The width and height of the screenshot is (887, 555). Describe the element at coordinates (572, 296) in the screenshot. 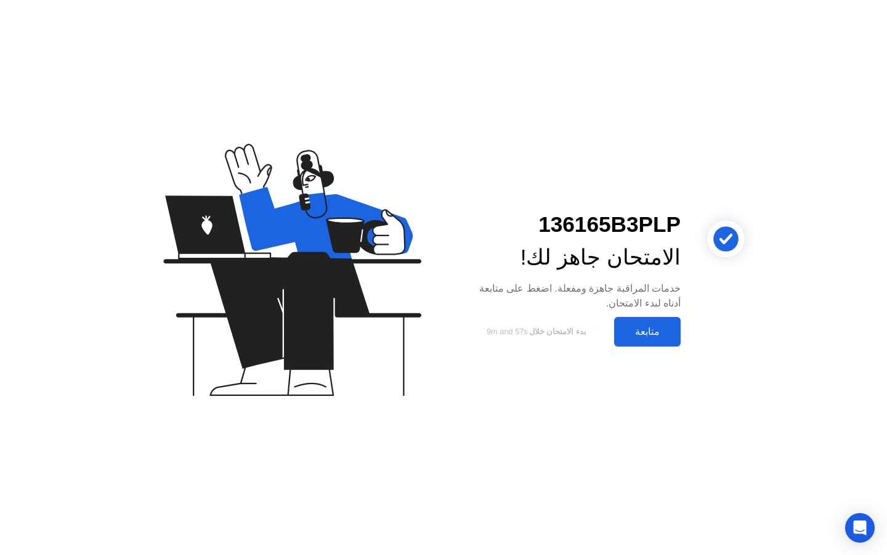

I see `div: خدمات المراقبة جاهزة ومفعلة. اضغط على متابعة أدناه لبدء الامتحان.` at that location.